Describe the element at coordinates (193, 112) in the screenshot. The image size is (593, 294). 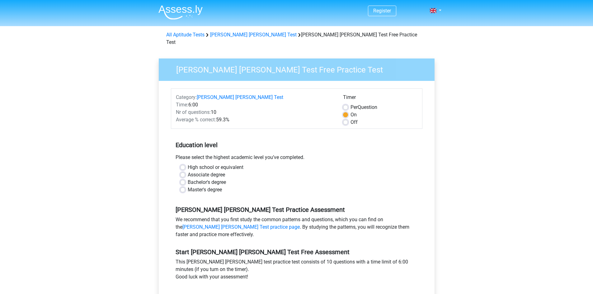
I see `span: Nr of questions:` at that location.